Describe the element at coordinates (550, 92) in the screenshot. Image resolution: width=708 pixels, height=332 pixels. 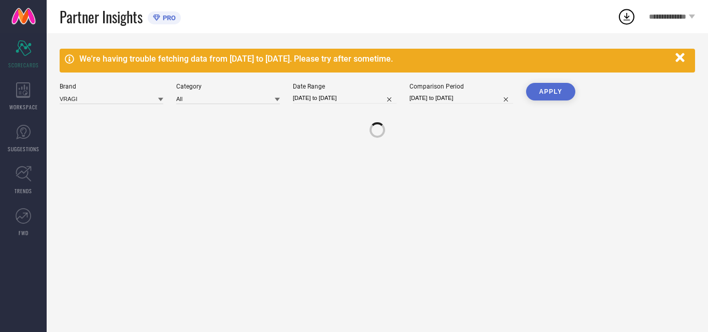
I see `button: APPLY` at that location.